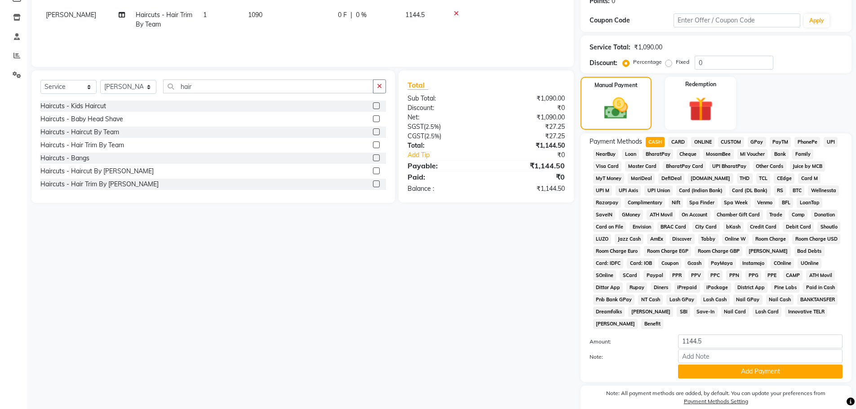 Image resolution: width=856 pixels, height=409 pixels. What do you see at coordinates (615, 142) in the screenshot?
I see `span: Payment Methods` at bounding box center [615, 142].